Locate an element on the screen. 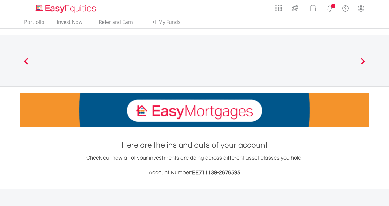 The image size is (389, 206). img: grid-menu-icon.svg is located at coordinates (279, 8).